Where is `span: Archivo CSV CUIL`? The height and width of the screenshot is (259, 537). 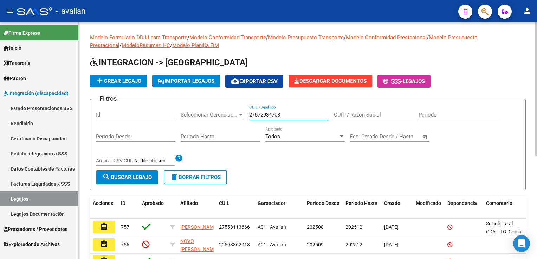 span: Archivo CSV CUIL is located at coordinates (115, 161).